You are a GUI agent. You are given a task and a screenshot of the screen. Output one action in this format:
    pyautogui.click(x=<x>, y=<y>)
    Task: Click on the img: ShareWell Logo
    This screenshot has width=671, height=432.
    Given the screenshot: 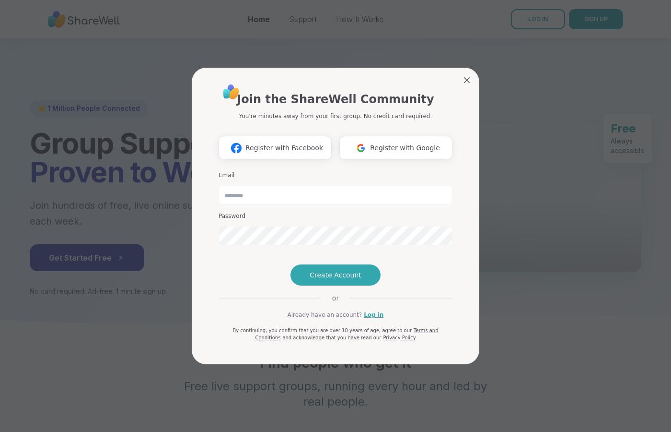 What is the action you would take?
    pyautogui.click(x=231, y=92)
    